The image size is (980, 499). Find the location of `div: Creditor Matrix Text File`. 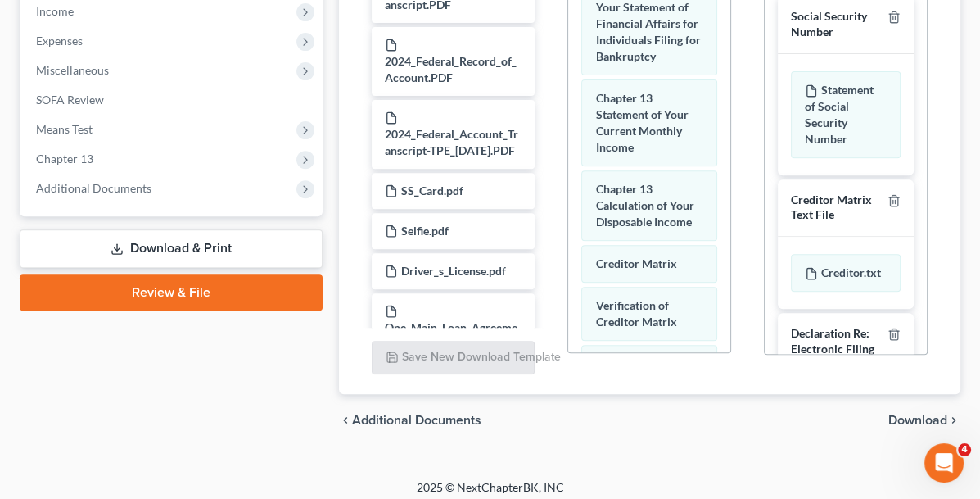

div: Creditor Matrix Text File is located at coordinates (836, 207).